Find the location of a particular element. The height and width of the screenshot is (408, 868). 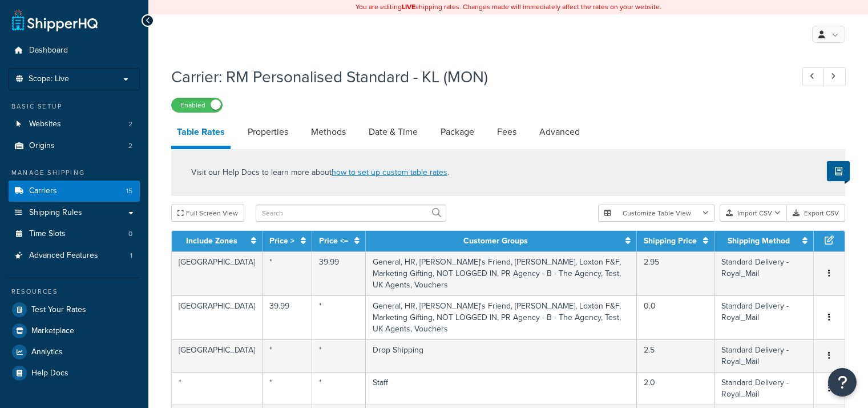

button: Import CSV is located at coordinates (753, 213).